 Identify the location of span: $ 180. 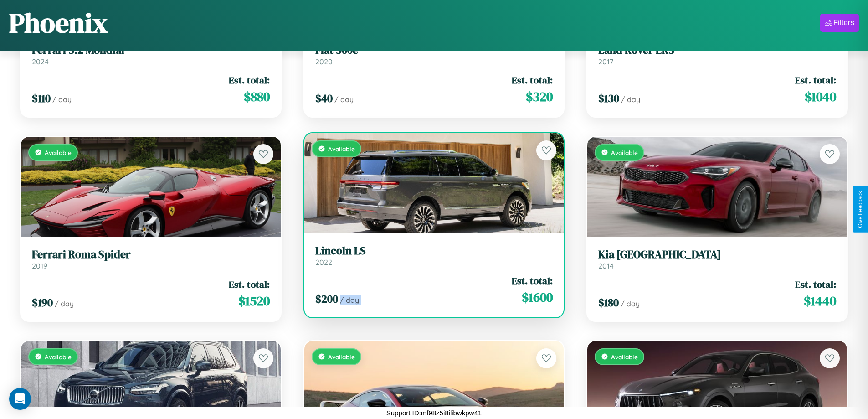
(608, 302).